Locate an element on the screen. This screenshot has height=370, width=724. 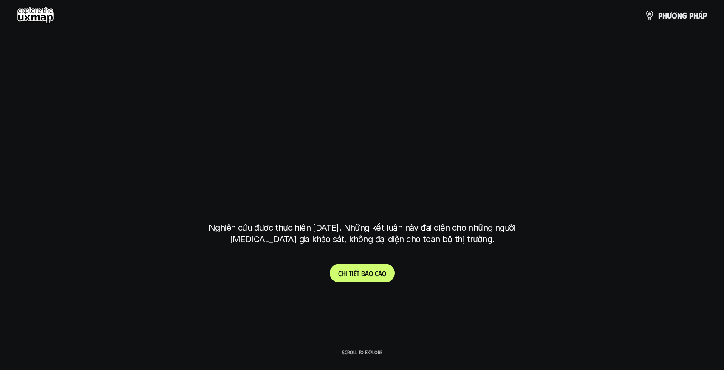
a: Chitiếtbáocáo is located at coordinates (362, 273).